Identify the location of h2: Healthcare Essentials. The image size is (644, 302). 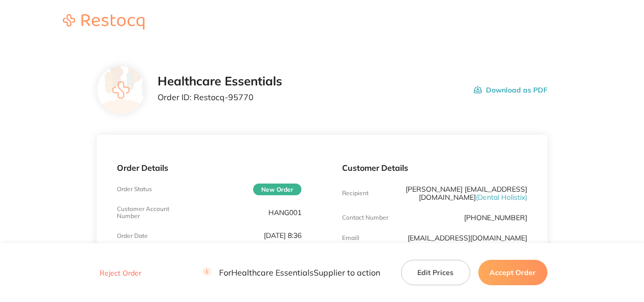
(220, 81).